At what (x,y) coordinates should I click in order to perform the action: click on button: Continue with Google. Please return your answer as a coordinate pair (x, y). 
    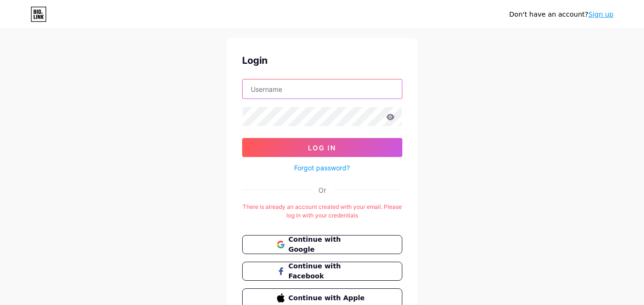
    Looking at the image, I should click on (322, 244).